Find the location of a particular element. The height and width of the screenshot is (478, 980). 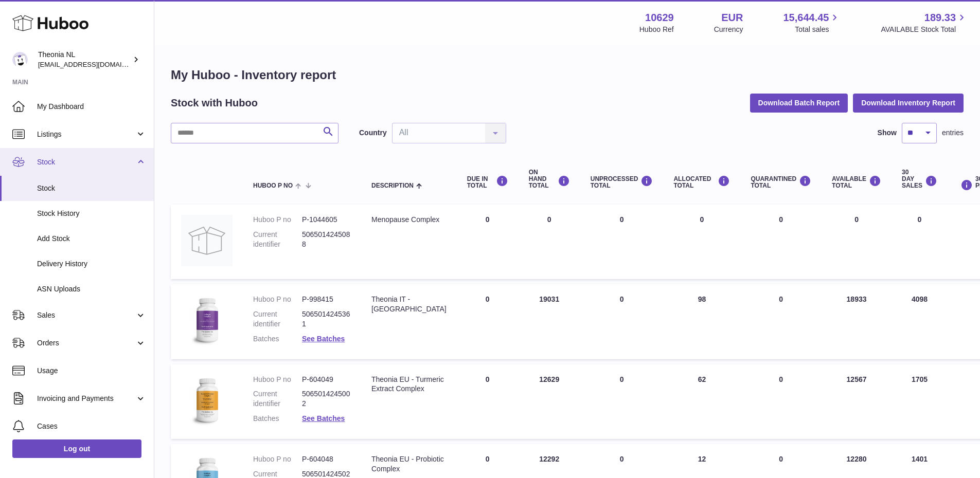

strong: 10629 is located at coordinates (660, 18).